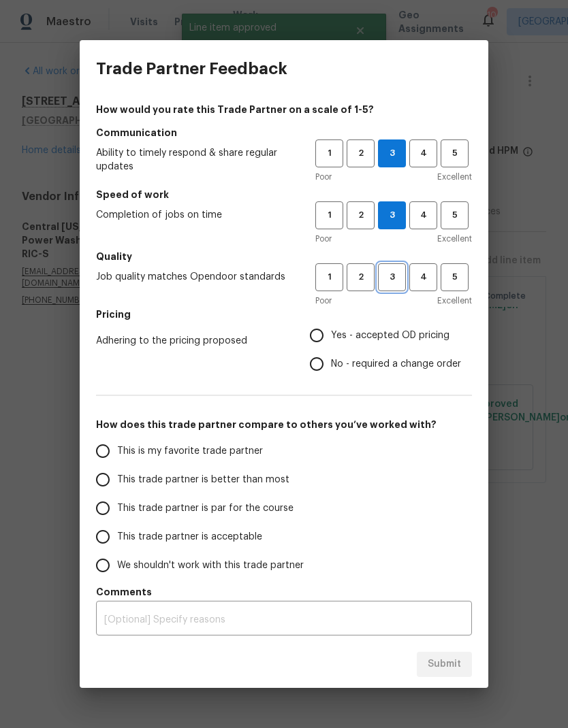 Image resolution: width=568 pixels, height=728 pixels. Describe the element at coordinates (189, 537) in the screenshot. I see `span: This trade partner is acceptable` at that location.